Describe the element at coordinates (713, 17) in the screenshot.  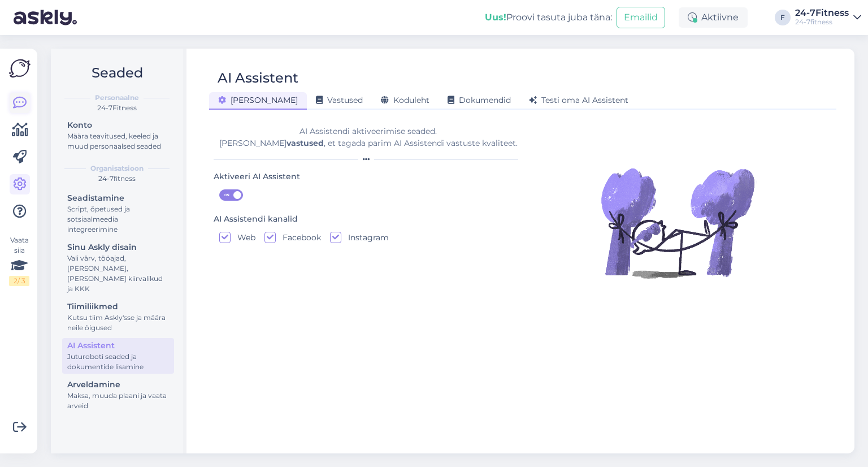
I see `div: Aktiivne` at that location.